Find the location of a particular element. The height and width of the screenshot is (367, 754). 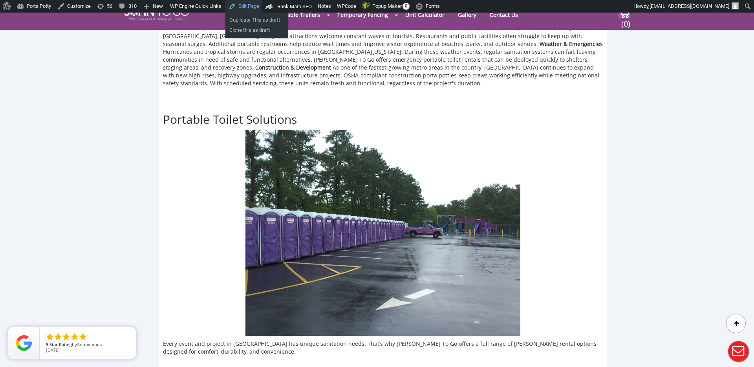

span: 5 is located at coordinates (47, 344).